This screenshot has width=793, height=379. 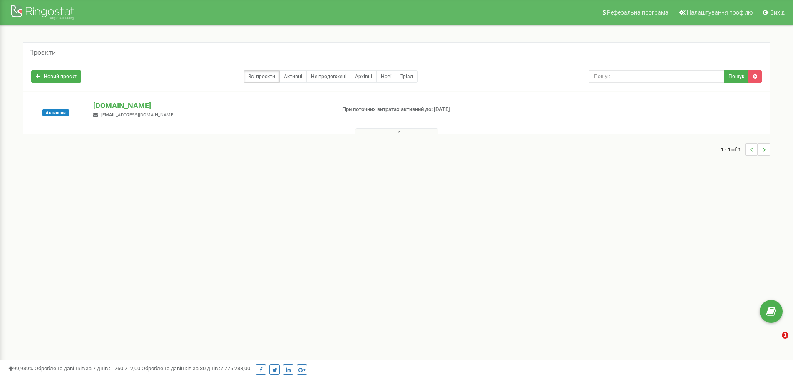 I want to click on h5: Проєкти, so click(x=42, y=53).